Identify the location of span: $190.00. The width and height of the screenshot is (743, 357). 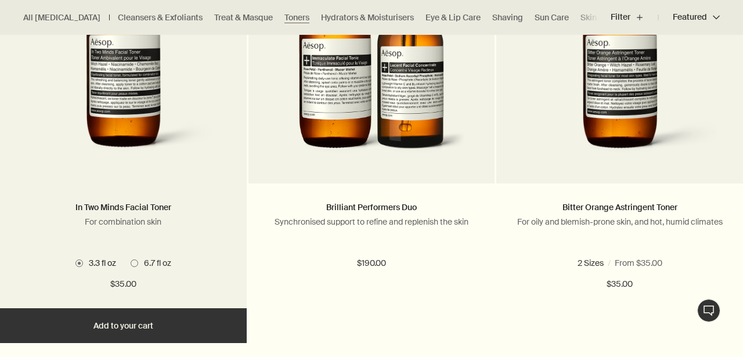
(372, 264).